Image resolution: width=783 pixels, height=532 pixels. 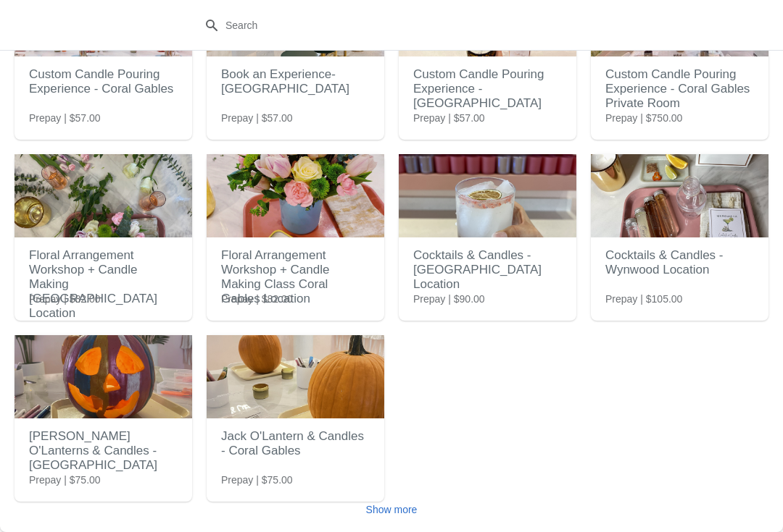 I want to click on img: Cocktails & Candles - Fort Lauderdale Location, so click(x=487, y=195).